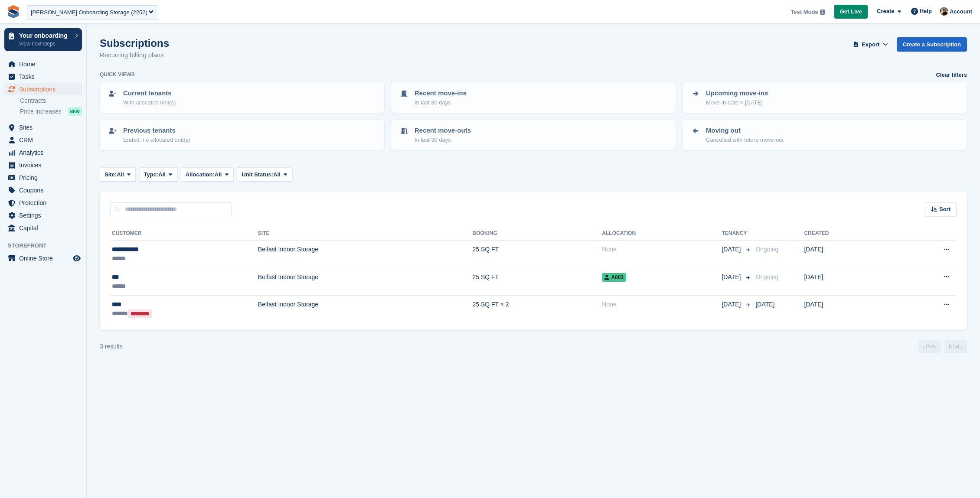 This screenshot has width=980, height=498. I want to click on a: Create a Subscription, so click(932, 44).